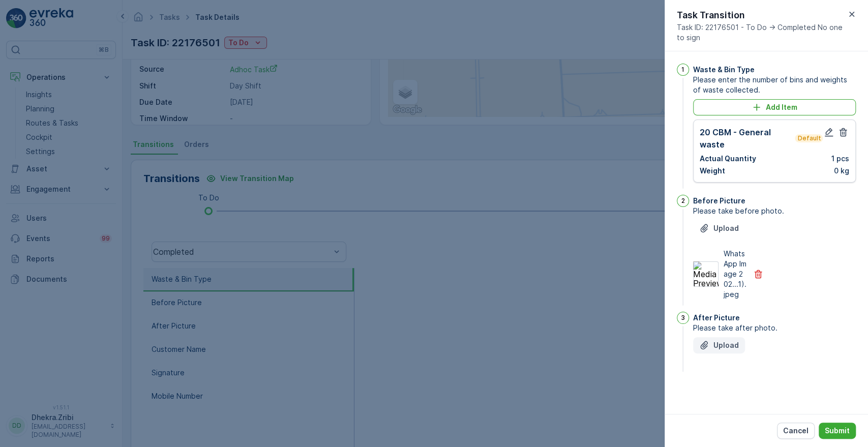  Describe the element at coordinates (796, 431) in the screenshot. I see `button: Cancel` at that location.